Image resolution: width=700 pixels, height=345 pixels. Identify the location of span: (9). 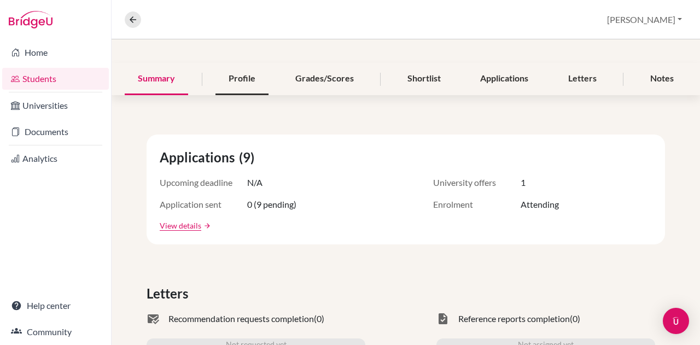
(249, 157).